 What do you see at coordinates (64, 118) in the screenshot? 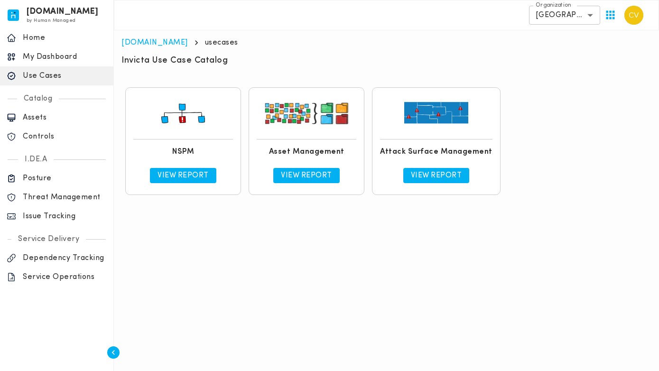
I see `p: Assets` at bounding box center [64, 118].